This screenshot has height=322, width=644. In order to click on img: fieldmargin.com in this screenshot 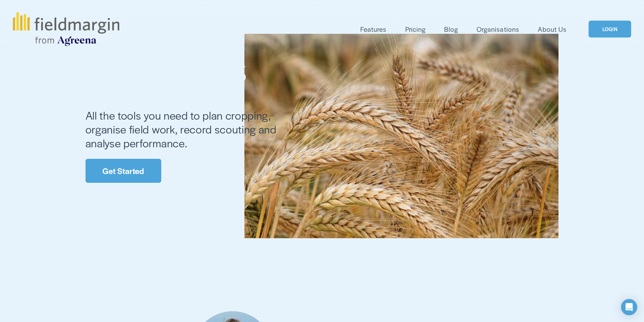, I will do `click(66, 29)`.